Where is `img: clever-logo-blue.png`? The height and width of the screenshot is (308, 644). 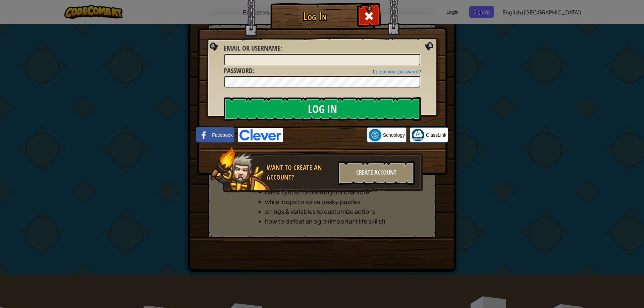
img: clever-logo-blue.png is located at coordinates (260, 135).